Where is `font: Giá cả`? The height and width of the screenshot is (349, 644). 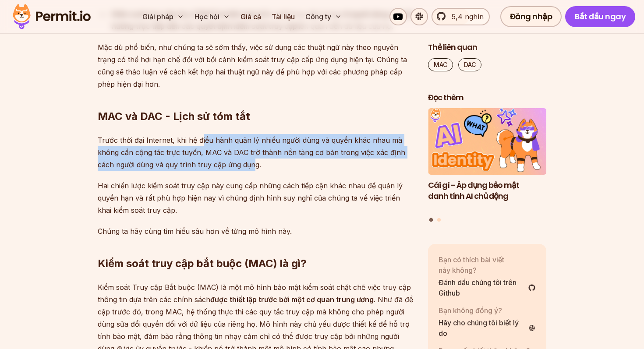
font: Giá cả is located at coordinates (250, 17).